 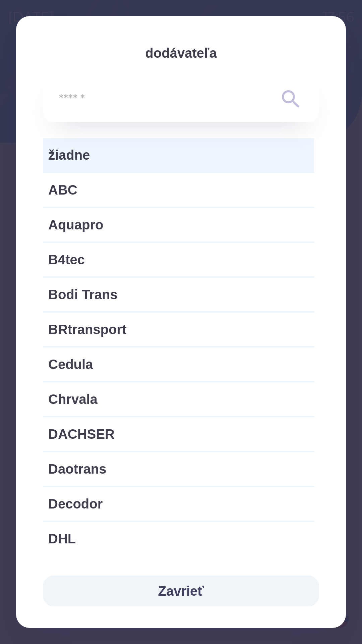 What do you see at coordinates (179, 468) in the screenshot?
I see `div: Daotrans` at bounding box center [179, 468].